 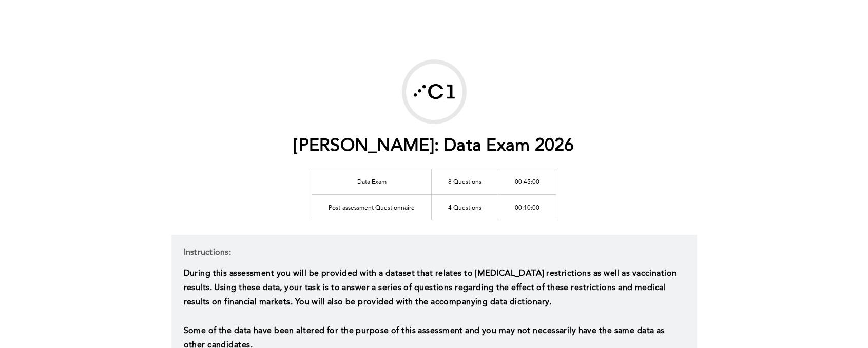 What do you see at coordinates (527, 182) in the screenshot?
I see `td: 00:45:00` at bounding box center [527, 182].